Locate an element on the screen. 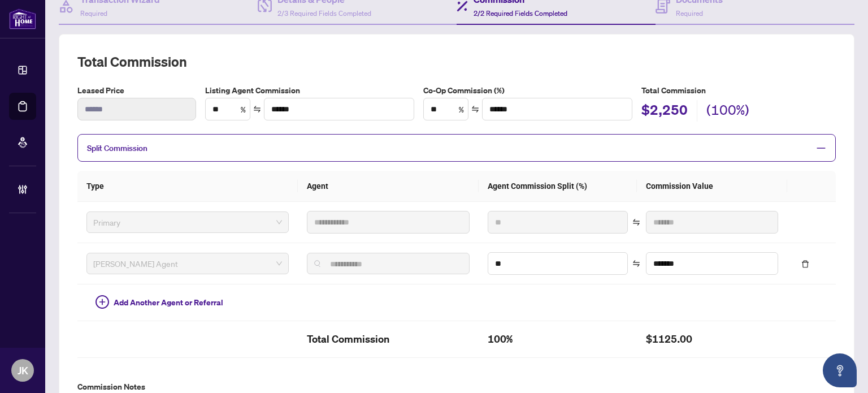  label: Co-Op Commission (%) is located at coordinates (528, 90).